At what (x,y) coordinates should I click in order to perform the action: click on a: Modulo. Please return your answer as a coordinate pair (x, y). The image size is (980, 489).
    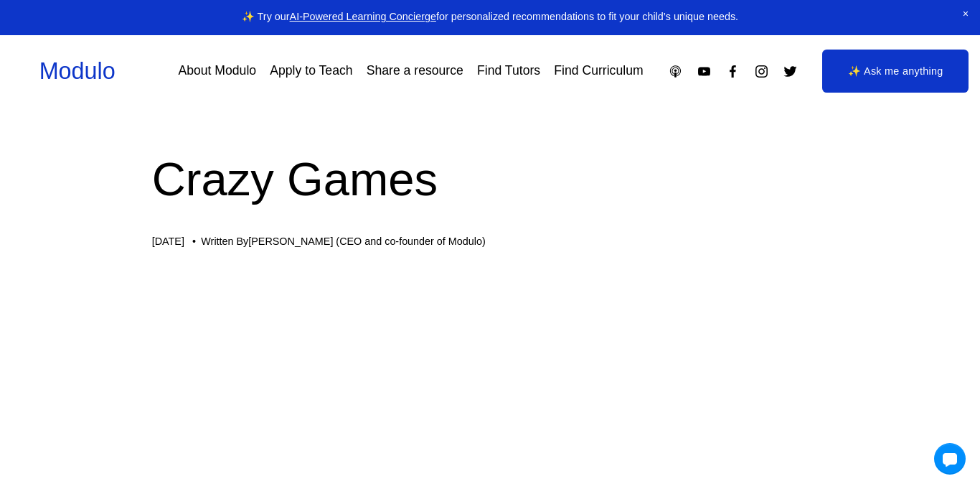
    Looking at the image, I should click on (77, 72).